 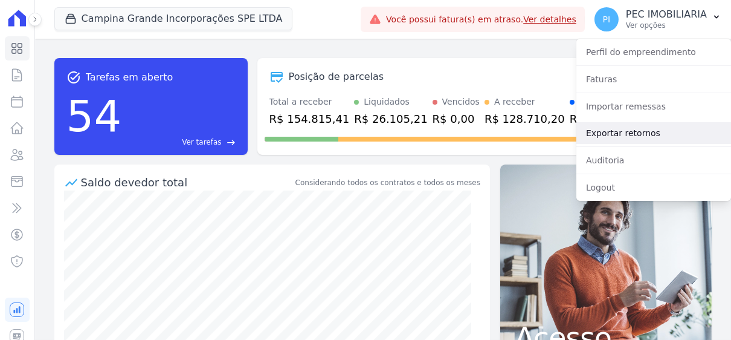 I want to click on a: Ver detalhes, so click(x=550, y=19).